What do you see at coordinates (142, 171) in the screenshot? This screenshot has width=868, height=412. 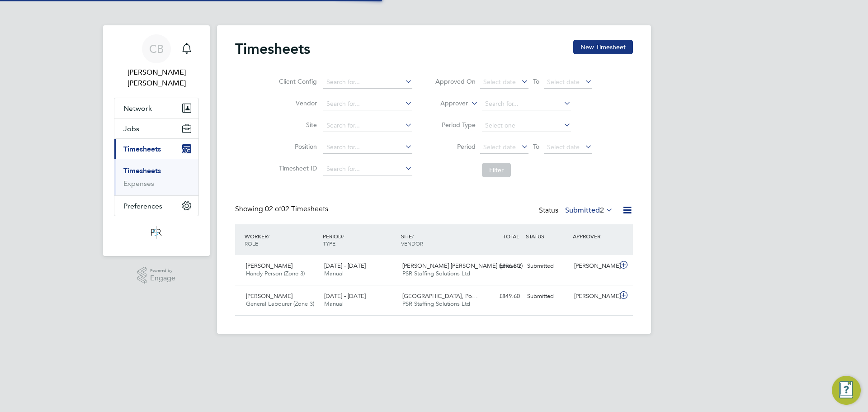 I see `a: Timesheets` at bounding box center [142, 171].